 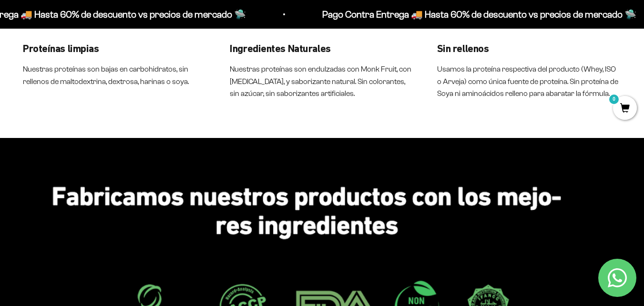 I want to click on p: Pago Contra Entrega 🚚 Hasta 60% de descuento vs precios de mercado 🛸, so click(x=478, y=14).